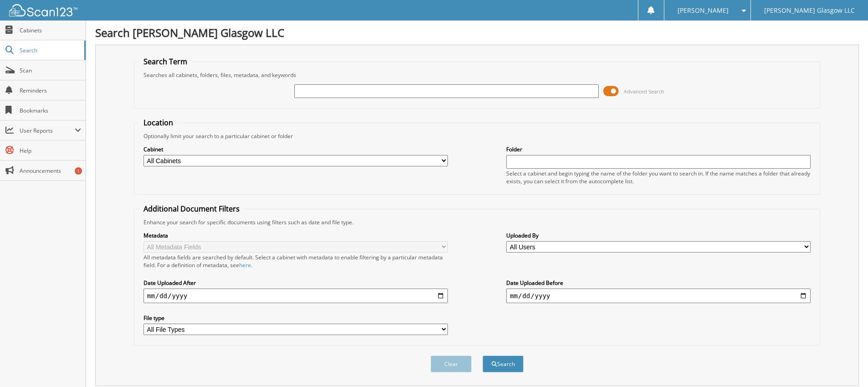 The image size is (868, 387). Describe the element at coordinates (245, 265) in the screenshot. I see `a: here` at that location.